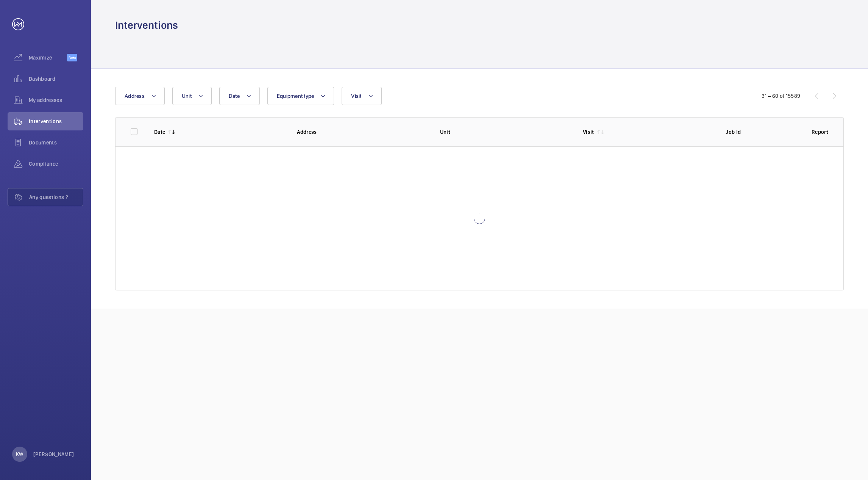  What do you see at coordinates (361, 96) in the screenshot?
I see `button: Visit` at bounding box center [361, 96].